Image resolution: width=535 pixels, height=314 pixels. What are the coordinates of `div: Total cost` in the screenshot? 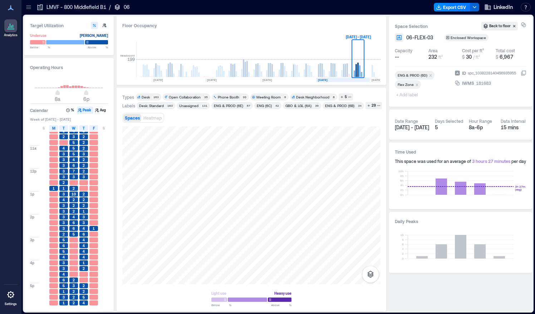 It's located at (506, 50).